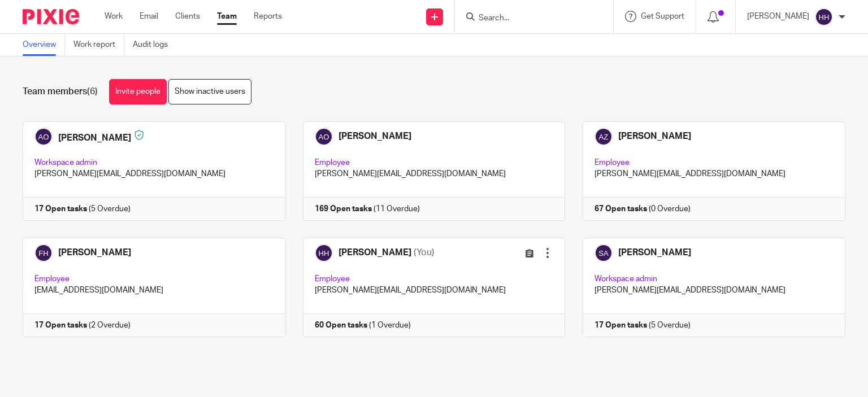  I want to click on a: Email, so click(149, 16).